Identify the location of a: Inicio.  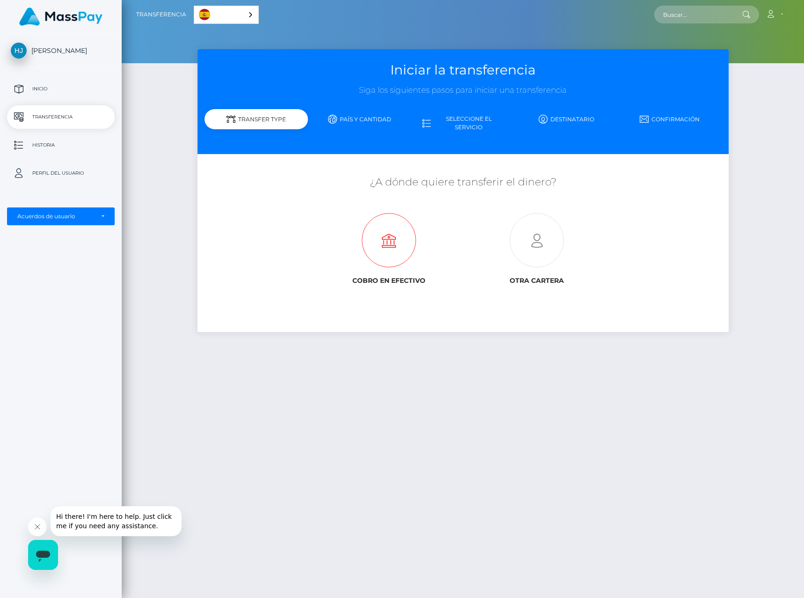
(61, 89).